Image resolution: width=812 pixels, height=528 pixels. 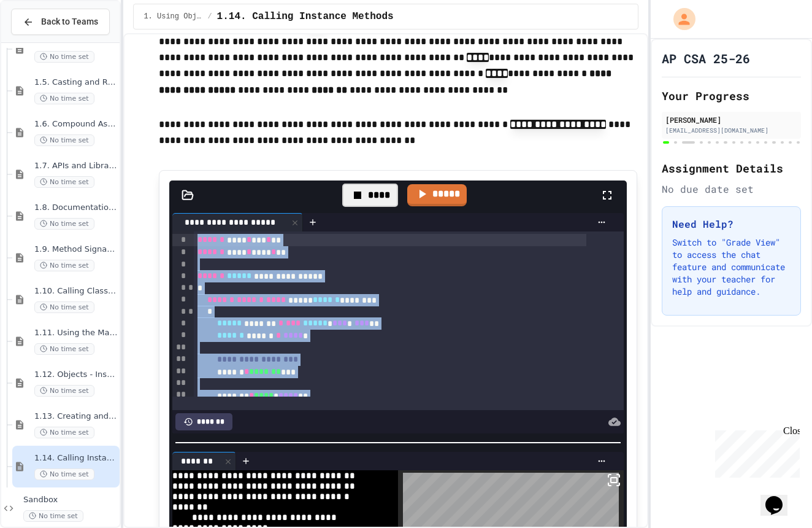 What do you see at coordinates (70, 21) in the screenshot?
I see `span: Back to Teams` at bounding box center [70, 21].